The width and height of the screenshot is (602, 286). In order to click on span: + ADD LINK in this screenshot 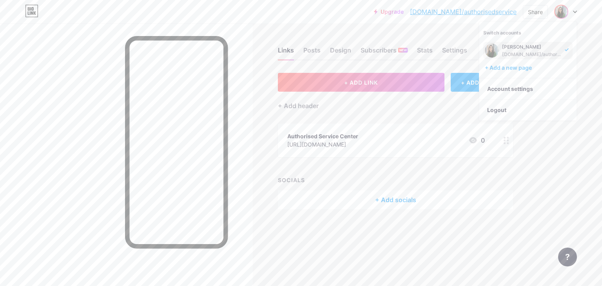, I will do `click(361, 82)`.